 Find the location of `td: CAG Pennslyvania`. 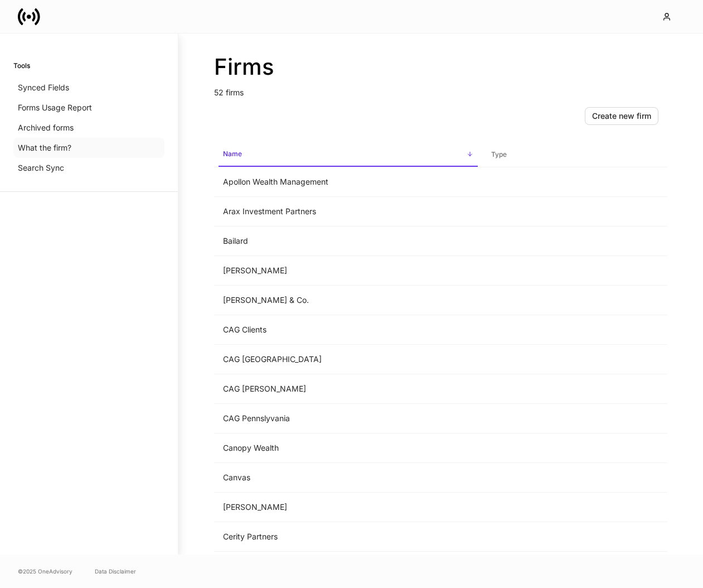

td: CAG Pennslyvania is located at coordinates (348, 418).